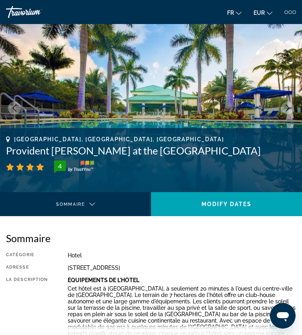 This screenshot has height=335, width=302. I want to click on img: TrustYou guest rating badge, so click(74, 167).